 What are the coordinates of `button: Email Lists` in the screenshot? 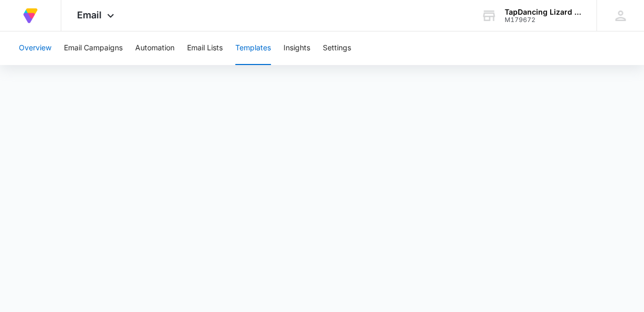 It's located at (205, 48).